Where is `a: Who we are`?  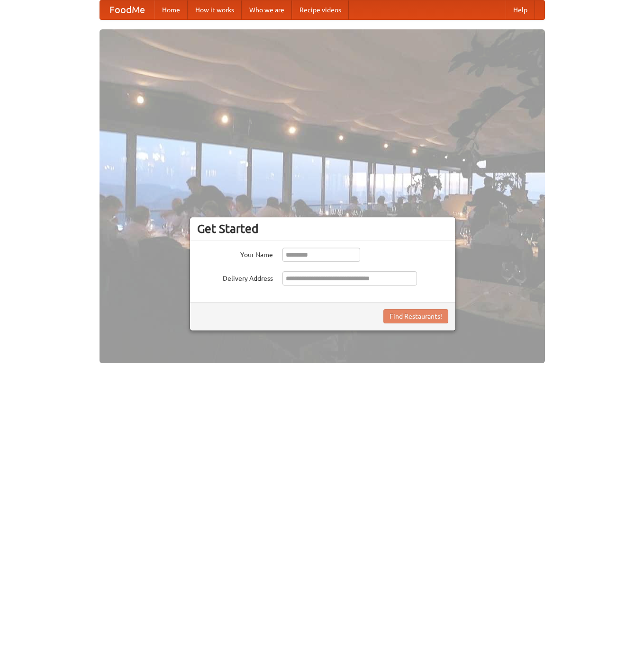
a: Who we are is located at coordinates (267, 10).